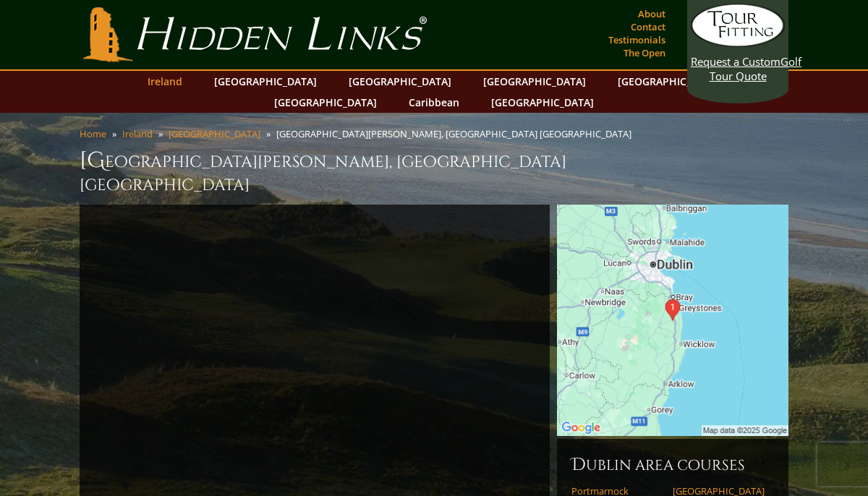  What do you see at coordinates (93, 134) in the screenshot?
I see `a: Home` at bounding box center [93, 134].